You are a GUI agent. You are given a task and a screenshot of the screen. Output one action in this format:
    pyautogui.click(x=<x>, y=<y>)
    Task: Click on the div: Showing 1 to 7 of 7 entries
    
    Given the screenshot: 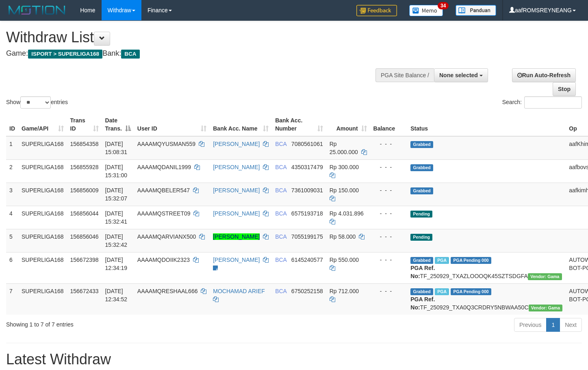 What is the action you would take?
    pyautogui.click(x=122, y=323)
    